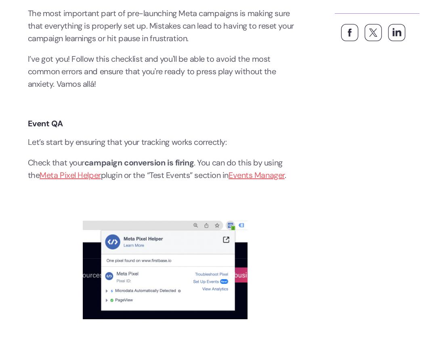 The width and height of the screenshot is (447, 339). I want to click on strong: Event QA, so click(45, 124).